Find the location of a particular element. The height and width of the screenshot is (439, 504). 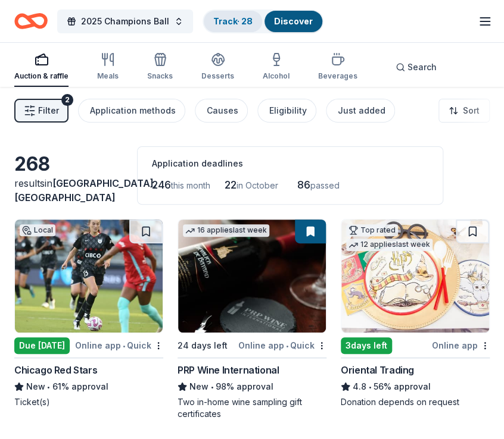

button: Just added is located at coordinates (360, 111).